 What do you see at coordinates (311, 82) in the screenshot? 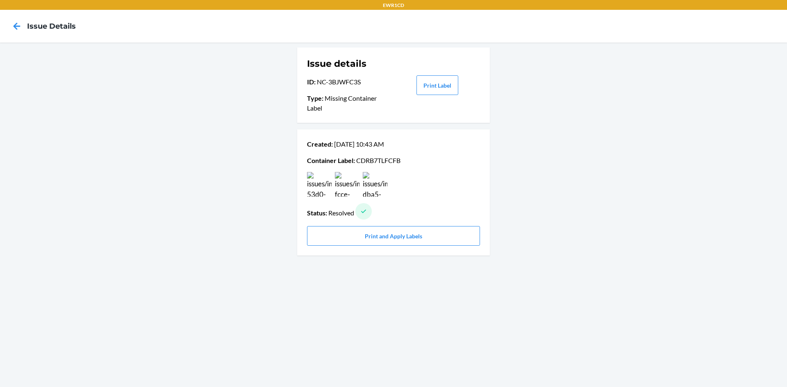
I see `span: ID :` at bounding box center [311, 82].